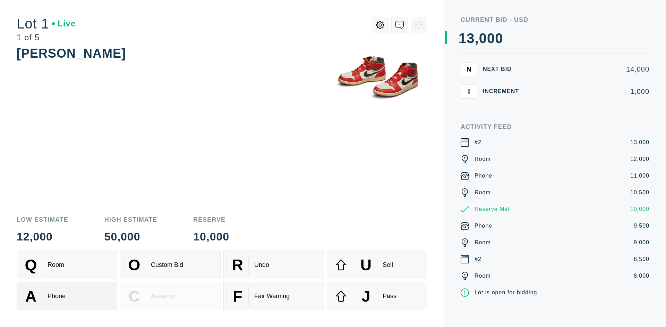  I want to click on div: 11,000, so click(640, 176).